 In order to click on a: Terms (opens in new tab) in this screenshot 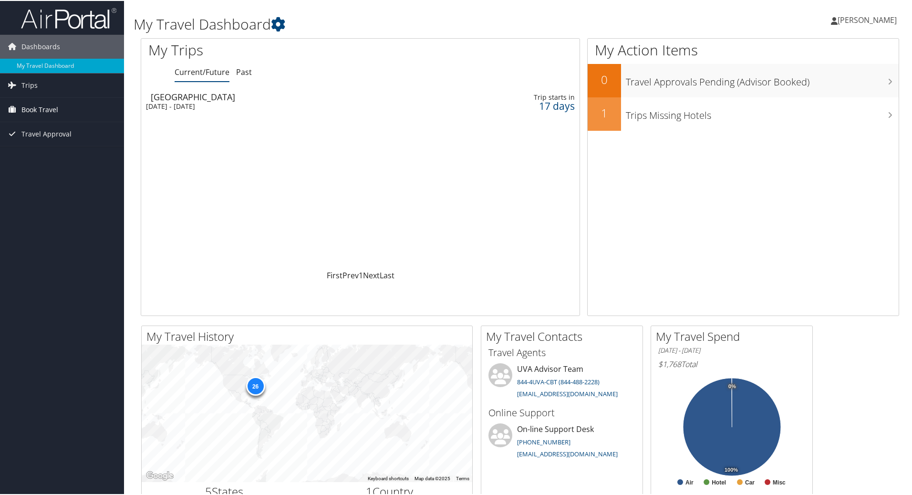, I will do `click(463, 477)`.